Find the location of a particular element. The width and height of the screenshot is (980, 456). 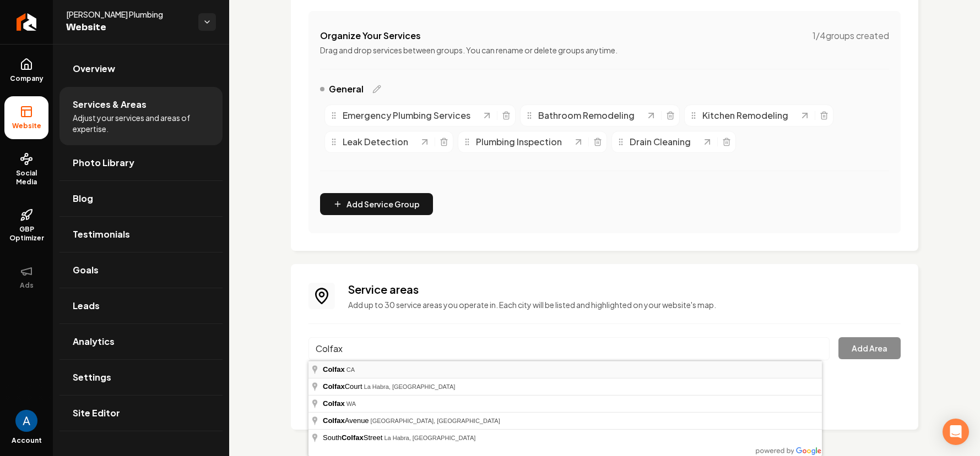

span: Account is located at coordinates (26, 440).